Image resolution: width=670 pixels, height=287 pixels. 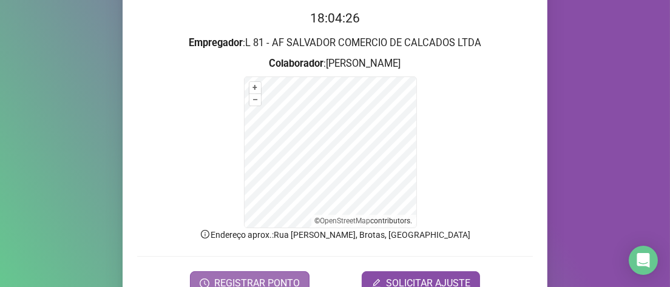 What do you see at coordinates (335, 43) in the screenshot?
I see `h3: : L 81 - AF SALVADOR COMERCIO DE CALCADOS LTDA` at bounding box center [335, 43].